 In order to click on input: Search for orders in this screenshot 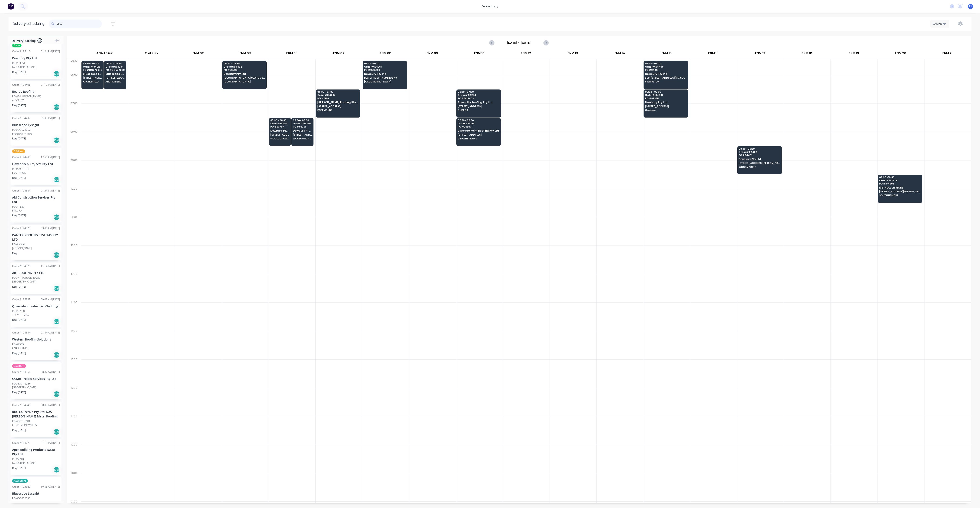, I will do `click(80, 24)`.